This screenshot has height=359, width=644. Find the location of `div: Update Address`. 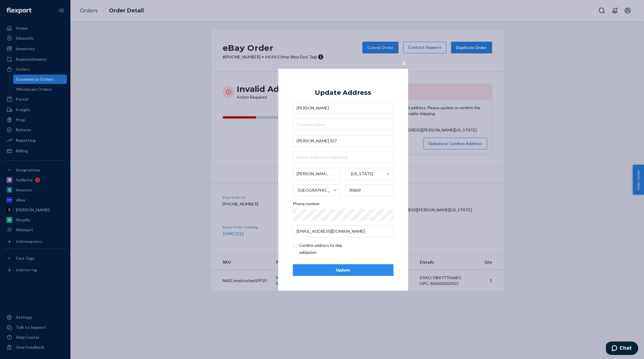

div: Update Address is located at coordinates (343, 93).